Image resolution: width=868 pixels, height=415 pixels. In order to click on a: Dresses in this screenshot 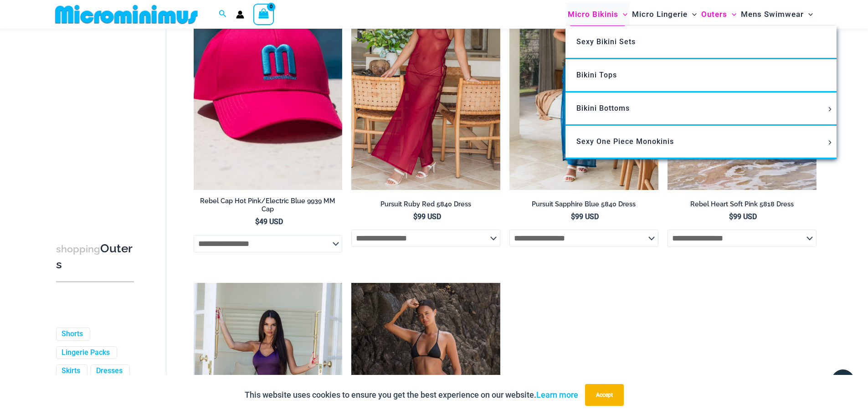, I will do `click(109, 371)`.